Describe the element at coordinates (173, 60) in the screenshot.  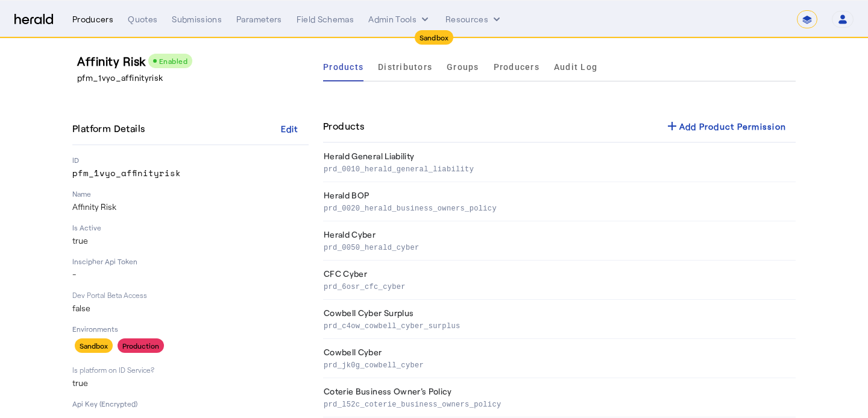
I see `span: Enabled` at that location.